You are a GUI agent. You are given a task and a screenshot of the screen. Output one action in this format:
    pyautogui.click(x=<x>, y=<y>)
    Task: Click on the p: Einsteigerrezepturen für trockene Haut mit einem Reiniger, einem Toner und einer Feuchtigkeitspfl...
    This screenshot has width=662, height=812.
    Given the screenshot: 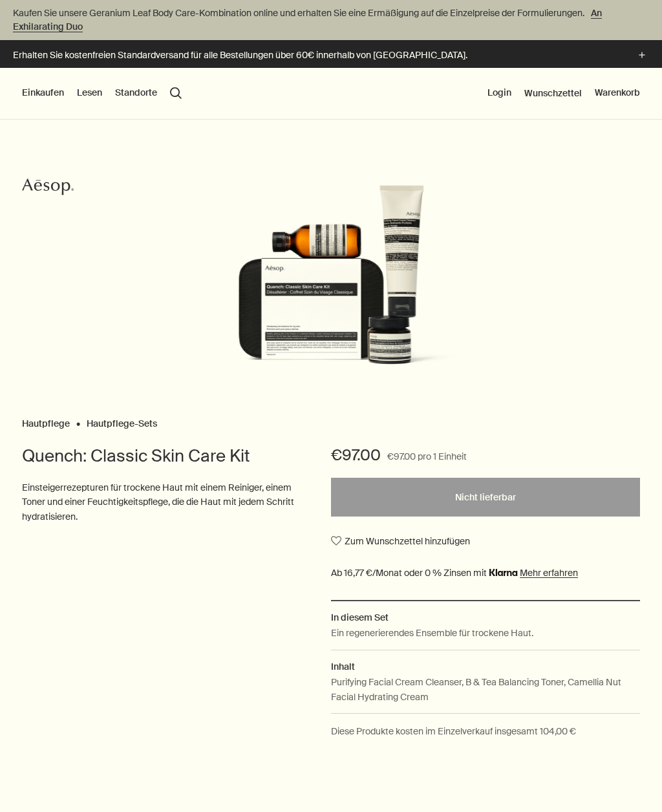 What is the action you would take?
    pyautogui.click(x=163, y=502)
    